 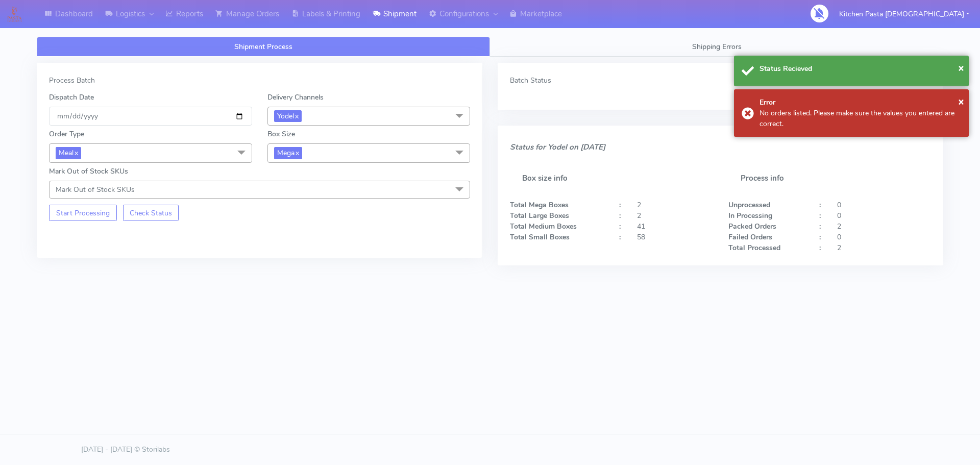 What do you see at coordinates (281, 134) in the screenshot?
I see `label: Box Size` at bounding box center [281, 134].